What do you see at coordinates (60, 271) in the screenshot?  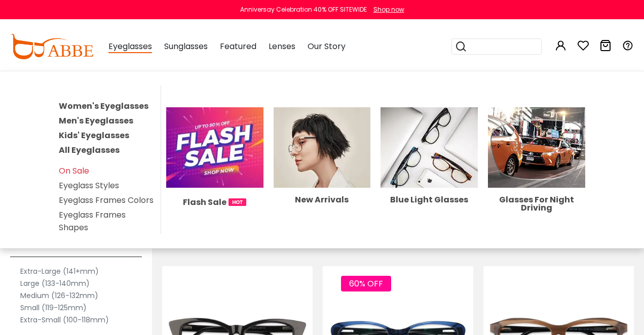 I see `label: Extra-Large (141+mm)` at bounding box center [60, 271].